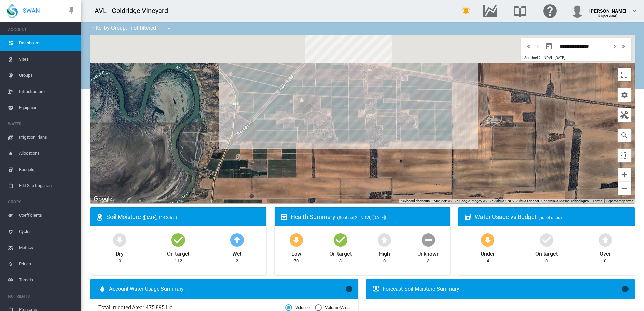 The width and height of the screenshot is (644, 311). Describe the element at coordinates (103, 199) in the screenshot. I see `a: Open this area in Google Maps (opens a new window)` at that location.